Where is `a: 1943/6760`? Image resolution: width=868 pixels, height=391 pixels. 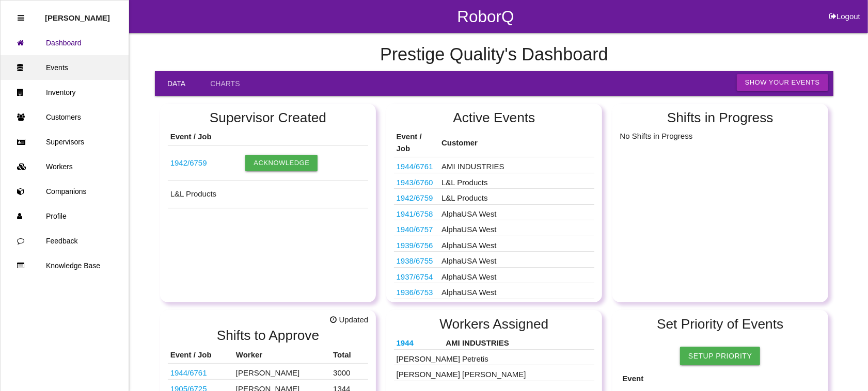
a: 1943/6760 is located at coordinates (415, 182).